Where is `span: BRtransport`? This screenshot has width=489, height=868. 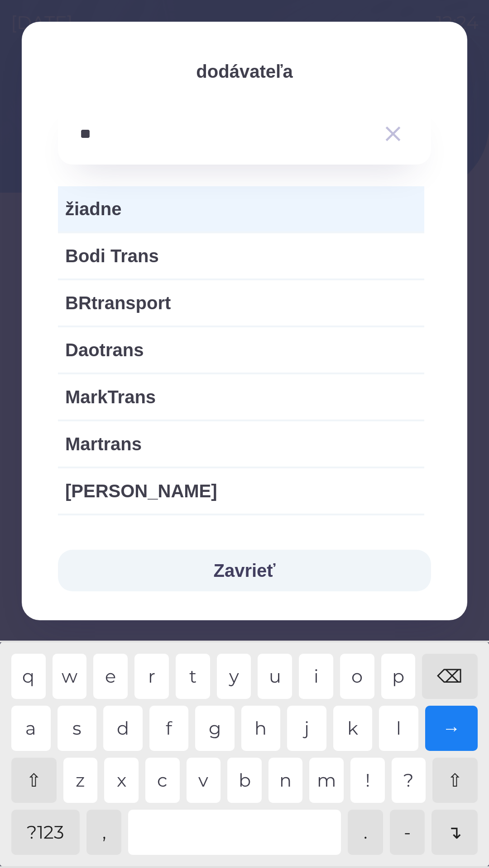 span: BRtransport is located at coordinates (241, 303).